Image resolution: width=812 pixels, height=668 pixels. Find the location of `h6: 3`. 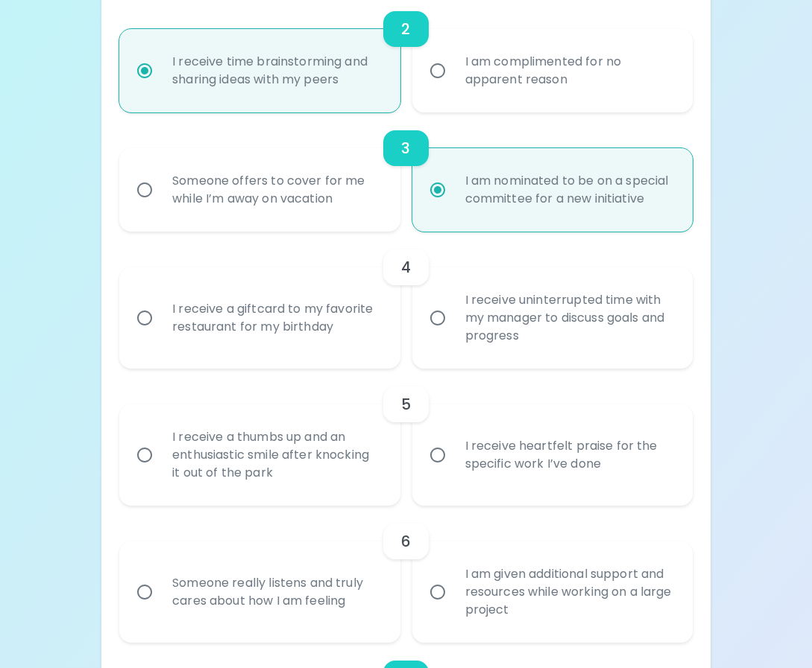

h6: 3 is located at coordinates (405, 149).